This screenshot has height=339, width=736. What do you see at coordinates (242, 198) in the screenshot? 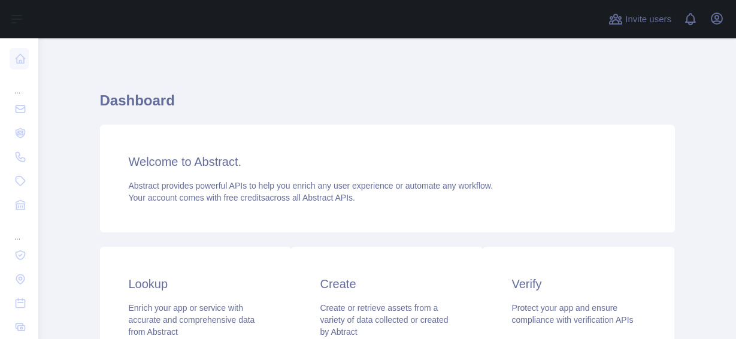
I see `span: Your account comes with across all Abstract APIs.` at bounding box center [242, 198].